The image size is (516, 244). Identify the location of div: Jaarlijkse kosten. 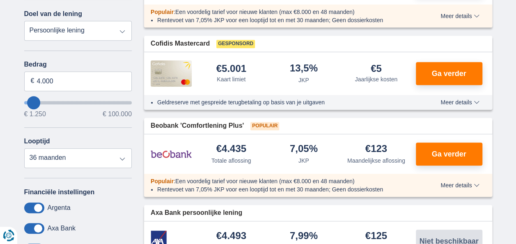
(377, 79).